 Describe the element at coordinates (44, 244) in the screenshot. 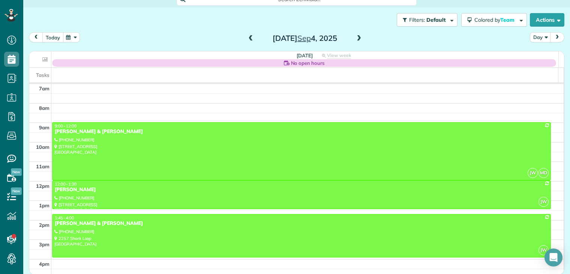

I see `span: 3pm` at that location.